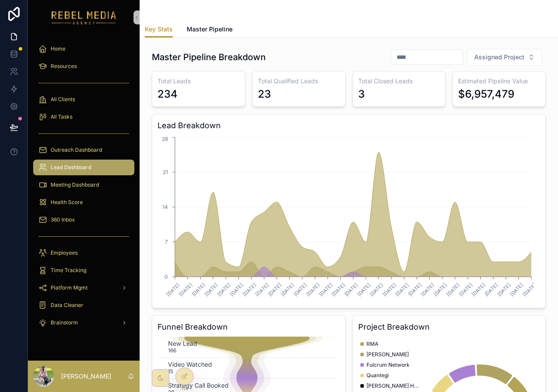  Describe the element at coordinates (84, 167) in the screenshot. I see `a: Lead Dashboard` at that location.